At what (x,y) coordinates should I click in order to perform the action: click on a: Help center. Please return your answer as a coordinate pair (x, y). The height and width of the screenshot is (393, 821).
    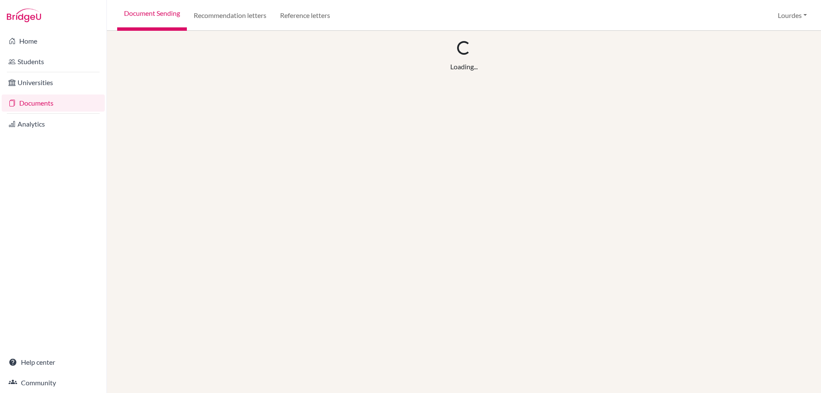
    Looking at the image, I should click on (53, 362).